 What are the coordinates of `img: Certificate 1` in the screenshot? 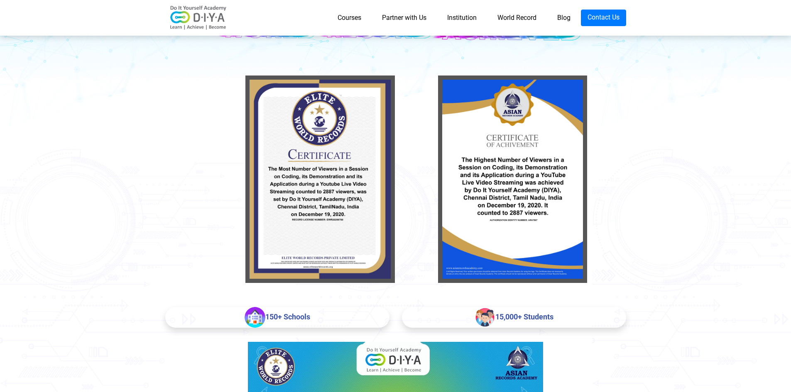 It's located at (320, 179).